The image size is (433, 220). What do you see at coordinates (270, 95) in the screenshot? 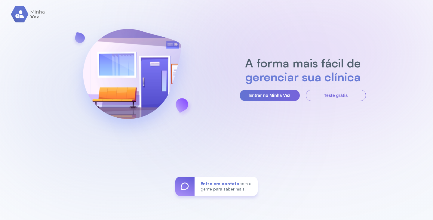
I see `button: Entrar no Minha Vez` at bounding box center [270, 95].